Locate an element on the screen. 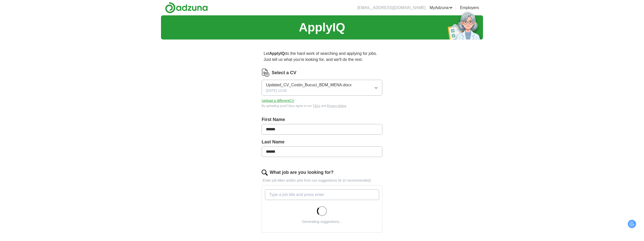  p: Let do the hard work of searching and applying for jobs. Just tell us what you're looking for, an... is located at coordinates (322, 57).